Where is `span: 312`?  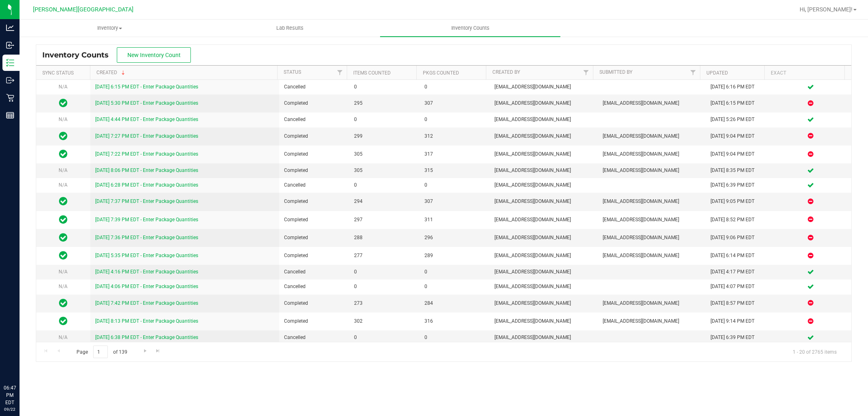
span: 312 is located at coordinates (455, 136).